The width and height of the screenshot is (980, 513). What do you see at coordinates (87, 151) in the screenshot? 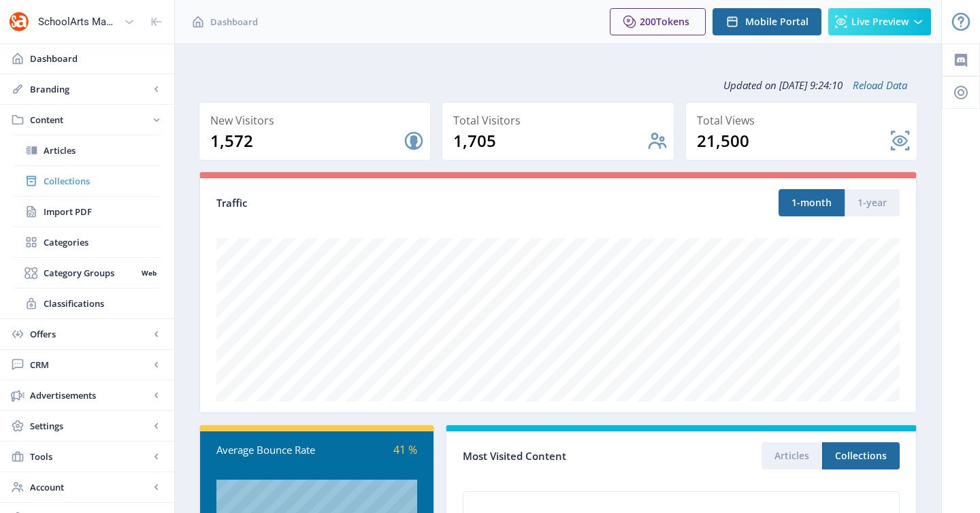
I see `a: Articles` at bounding box center [87, 151].